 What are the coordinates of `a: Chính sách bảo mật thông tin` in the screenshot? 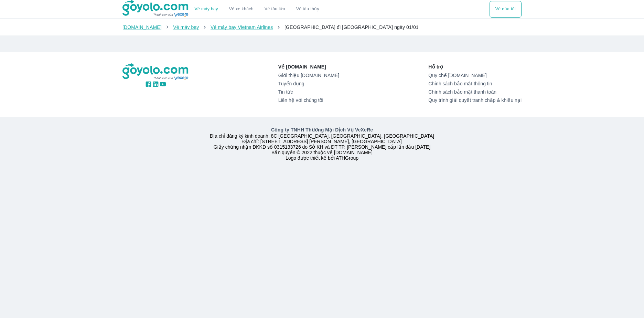 It's located at (474, 83).